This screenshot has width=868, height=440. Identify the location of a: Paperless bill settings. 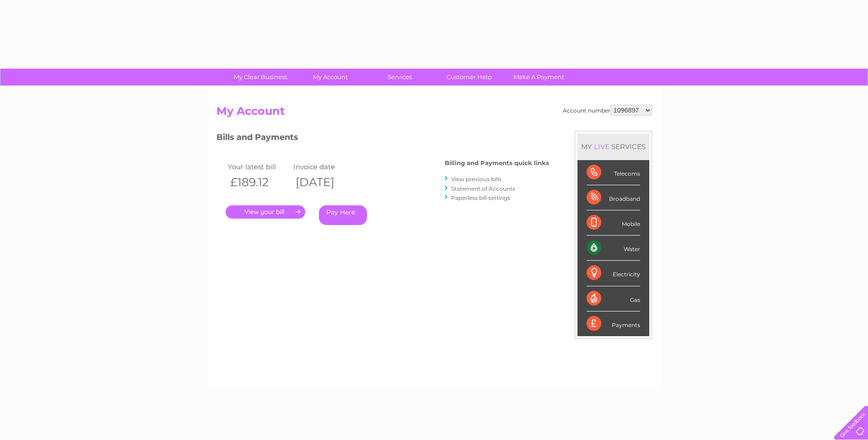
(480, 198).